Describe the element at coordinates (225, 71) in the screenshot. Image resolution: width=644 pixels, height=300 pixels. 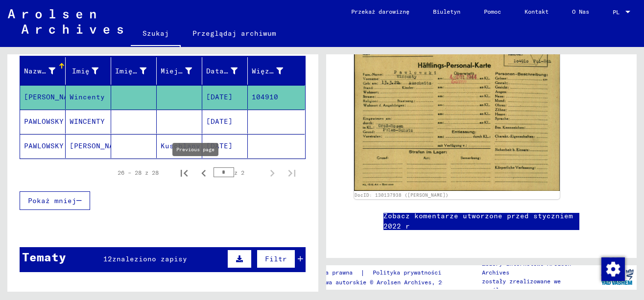
I see `mat-header-cell: Date of Birth` at that location.